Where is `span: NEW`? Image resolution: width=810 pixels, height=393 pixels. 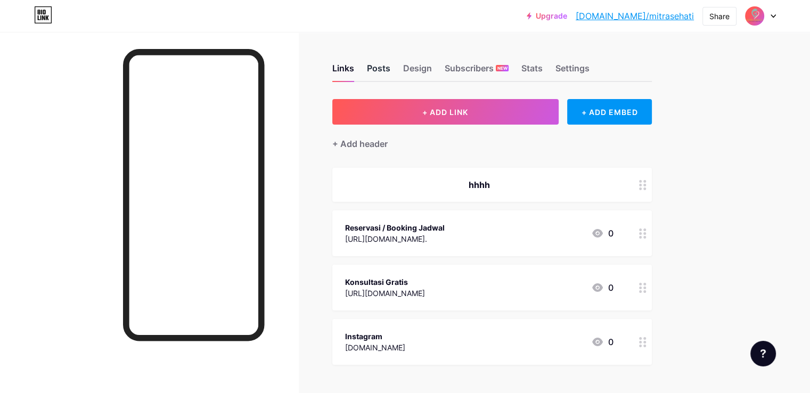
span: NEW is located at coordinates (502, 68).